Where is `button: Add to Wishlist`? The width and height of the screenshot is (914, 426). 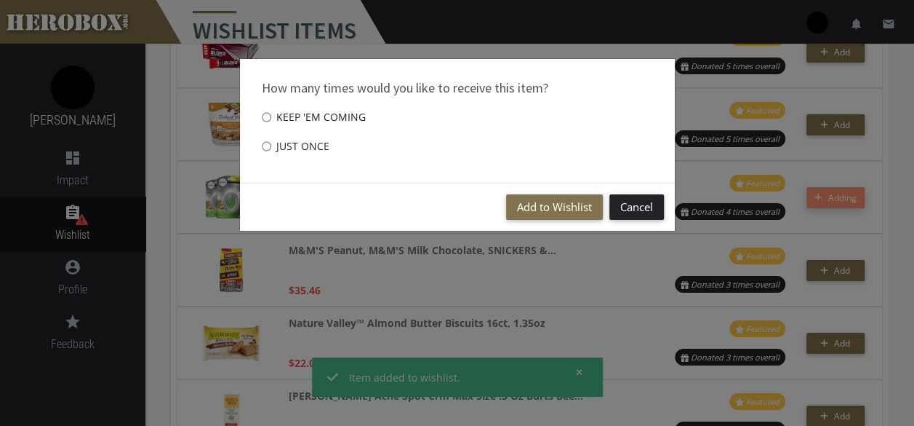 button: Add to Wishlist is located at coordinates (554, 207).